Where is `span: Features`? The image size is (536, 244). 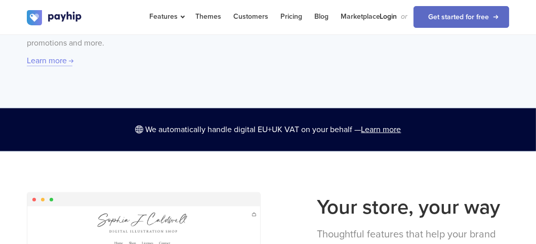
span: Features is located at coordinates (166, 16).